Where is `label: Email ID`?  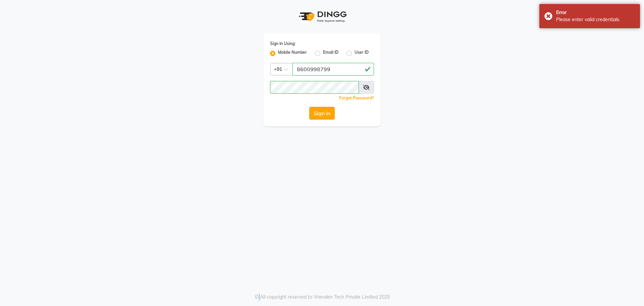
label: Email ID is located at coordinates (330, 53).